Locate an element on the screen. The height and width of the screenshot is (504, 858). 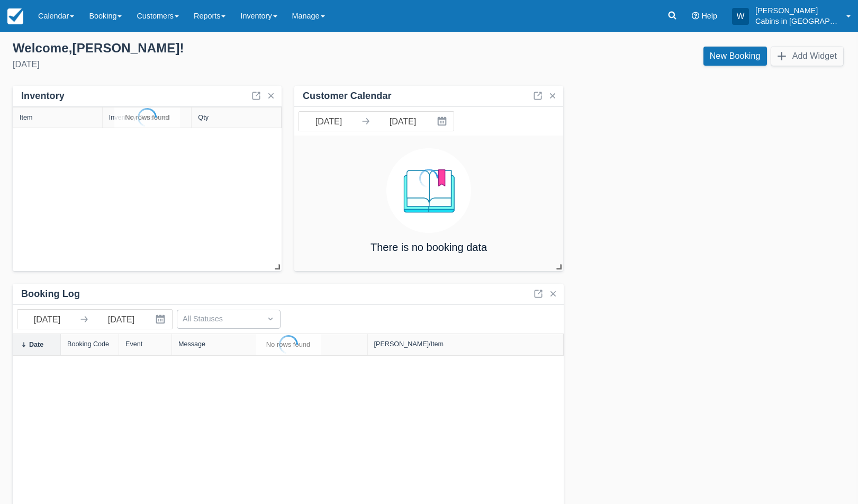
i: Help is located at coordinates (696, 16).